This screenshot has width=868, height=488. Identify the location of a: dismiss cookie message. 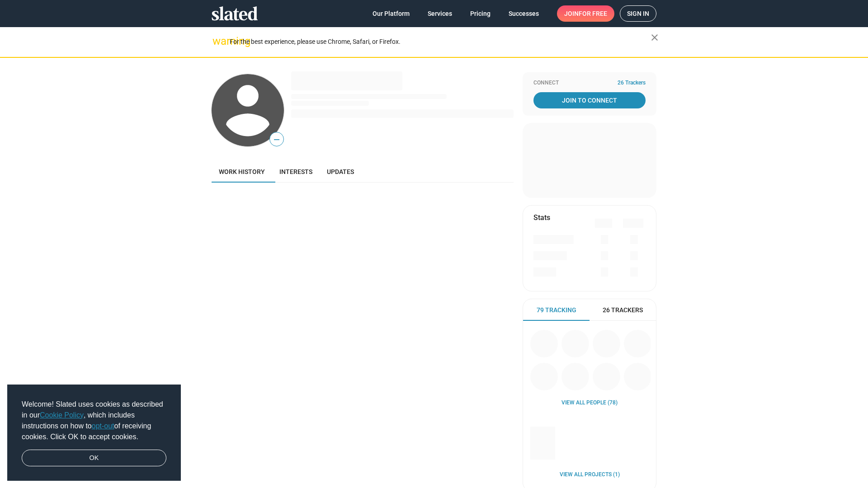
(94, 458).